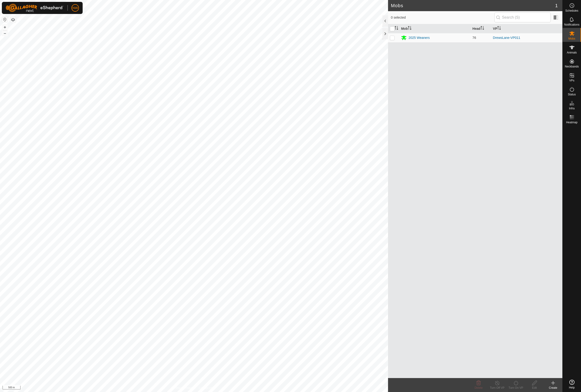 The height and width of the screenshot is (392, 581). I want to click on span: Infra, so click(572, 108).